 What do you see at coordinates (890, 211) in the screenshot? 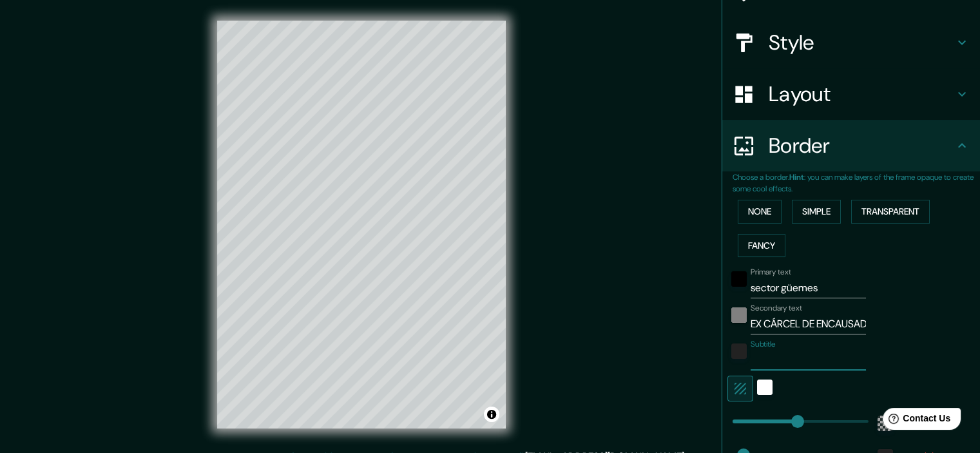
I see `button: Transparent` at bounding box center [890, 211].